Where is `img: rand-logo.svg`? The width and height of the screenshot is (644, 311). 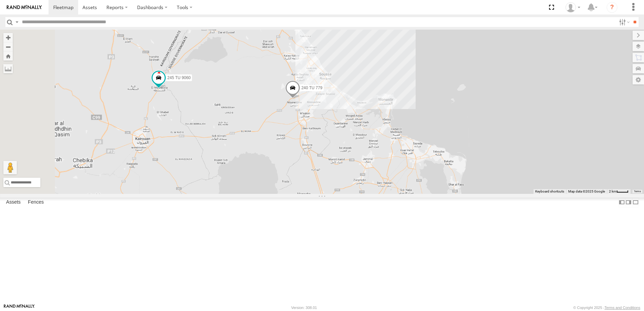 img: rand-logo.svg is located at coordinates (24, 8).